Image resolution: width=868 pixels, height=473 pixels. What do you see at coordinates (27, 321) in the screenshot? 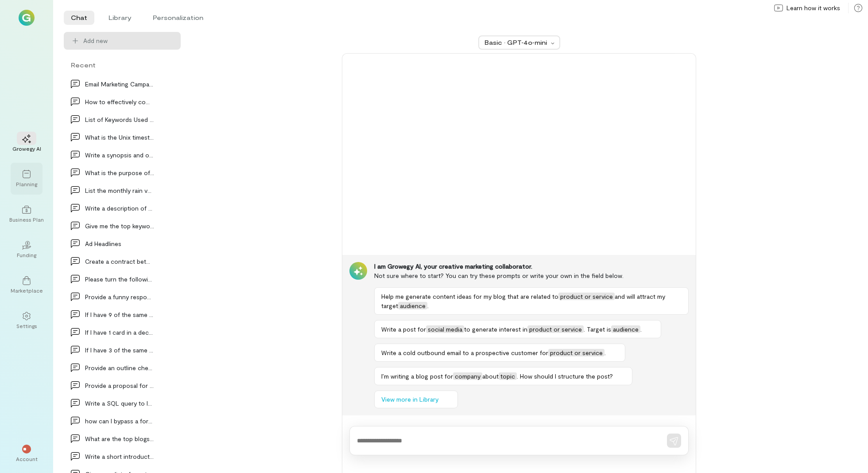
I see `a: Settings` at bounding box center [27, 321].